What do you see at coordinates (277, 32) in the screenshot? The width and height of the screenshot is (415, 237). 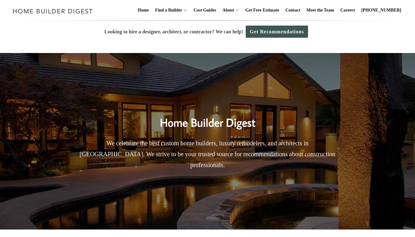 I see `a: Get Recommendations` at bounding box center [277, 32].